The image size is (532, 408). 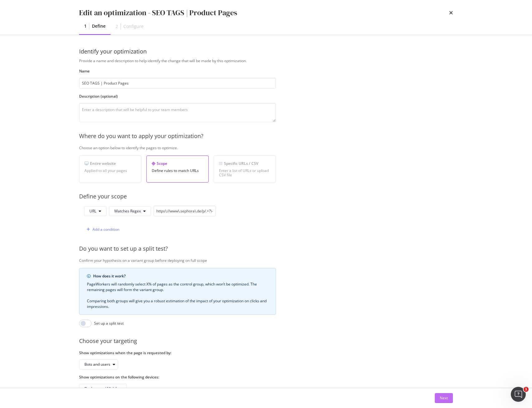 What do you see at coordinates (444, 398) in the screenshot?
I see `div: Next` at bounding box center [444, 398].